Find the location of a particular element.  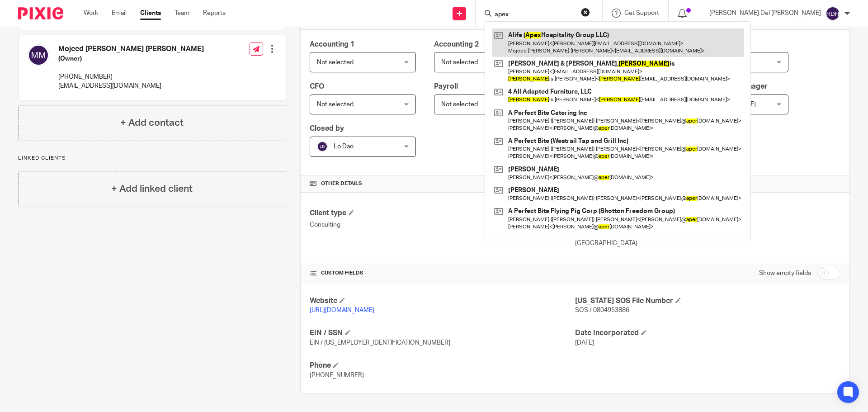

h4: Client type is located at coordinates (442, 213).